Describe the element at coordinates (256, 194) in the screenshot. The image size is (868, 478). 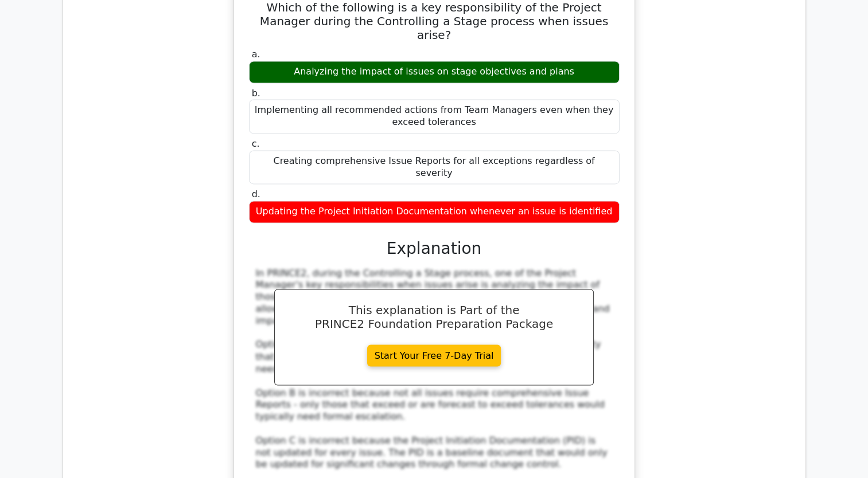
I see `span: d.` at that location.